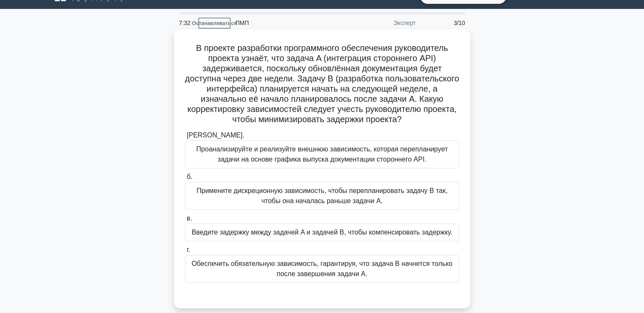 The image size is (644, 313). I want to click on a: Останавливаться, so click(214, 23).